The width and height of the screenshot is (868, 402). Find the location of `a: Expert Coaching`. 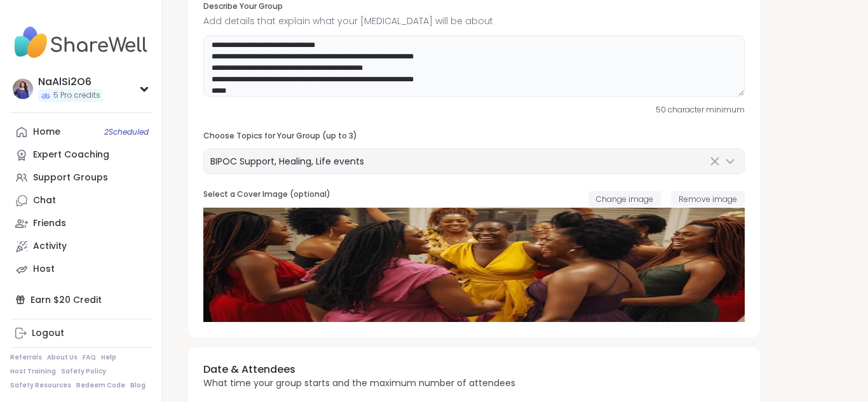

a: Expert Coaching is located at coordinates (81, 155).